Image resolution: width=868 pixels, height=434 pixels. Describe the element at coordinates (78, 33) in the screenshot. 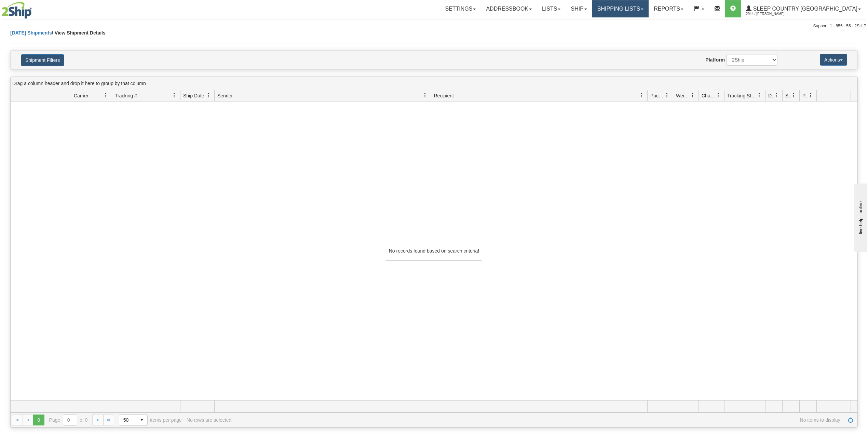

I see `span: \ View Shipment Details` at that location.